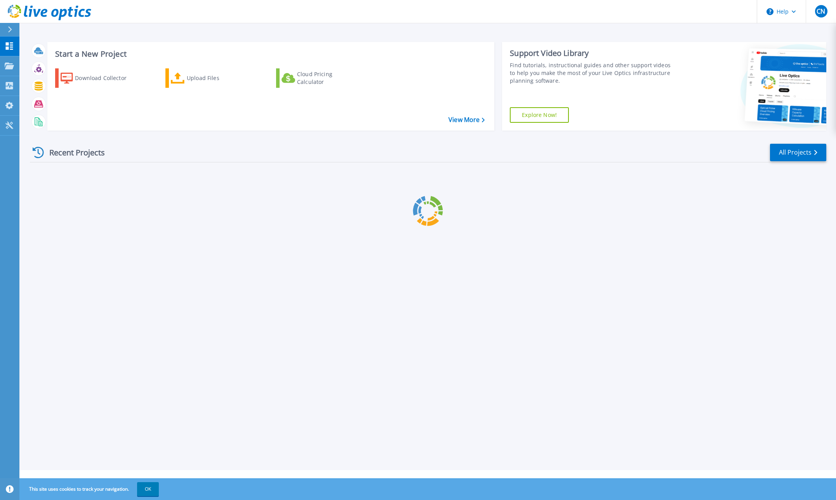 Image resolution: width=836 pixels, height=500 pixels. Describe the element at coordinates (593, 53) in the screenshot. I see `div: Support Video Library` at that location.